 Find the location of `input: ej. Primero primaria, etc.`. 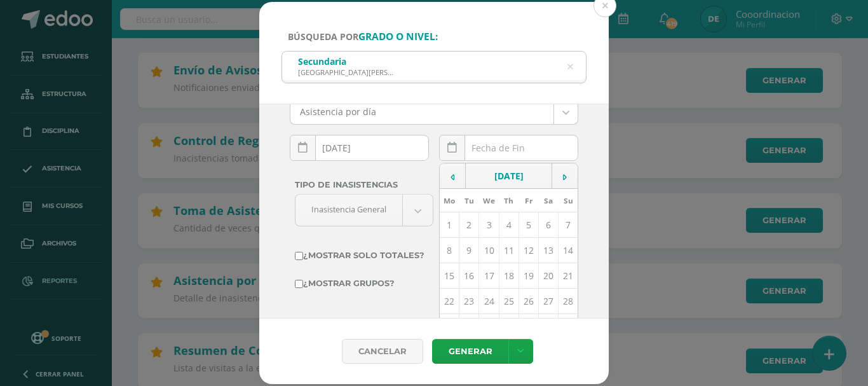

input: ej. Primero primaria, etc. is located at coordinates (434, 67).